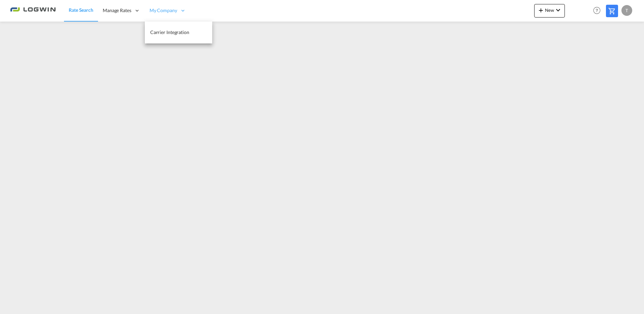  Describe the element at coordinates (117, 10) in the screenshot. I see `span: Manage Rates` at that location.